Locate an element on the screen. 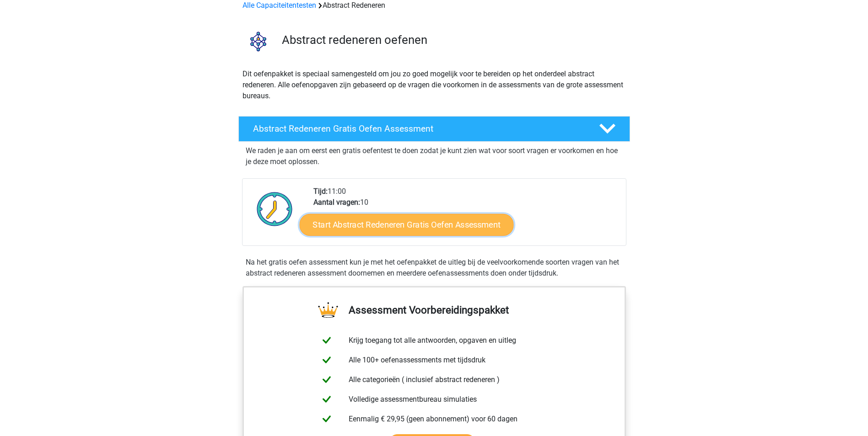  img: abstract redeneren is located at coordinates (258, 41).